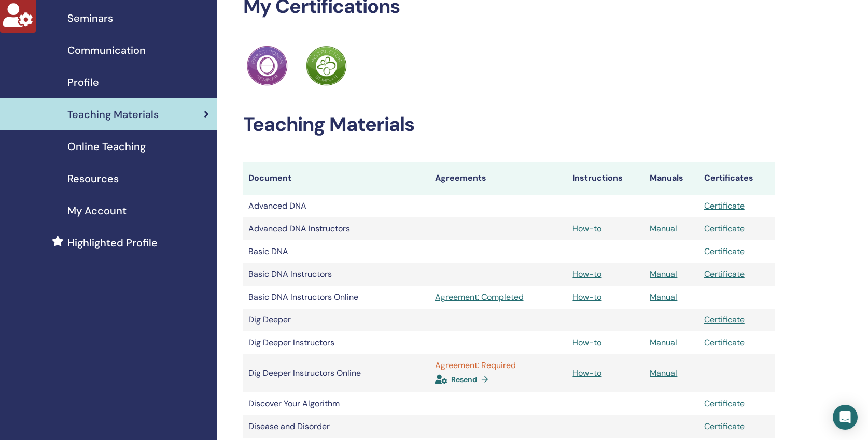 The width and height of the screenshot is (868, 440). Describe the element at coordinates (112, 243) in the screenshot. I see `span: Highlighted Profile` at that location.